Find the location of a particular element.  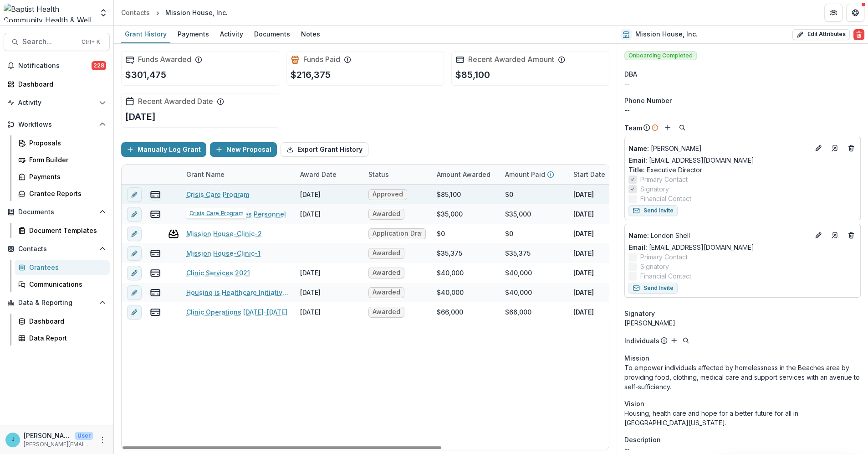

span: Description is located at coordinates (642, 439).